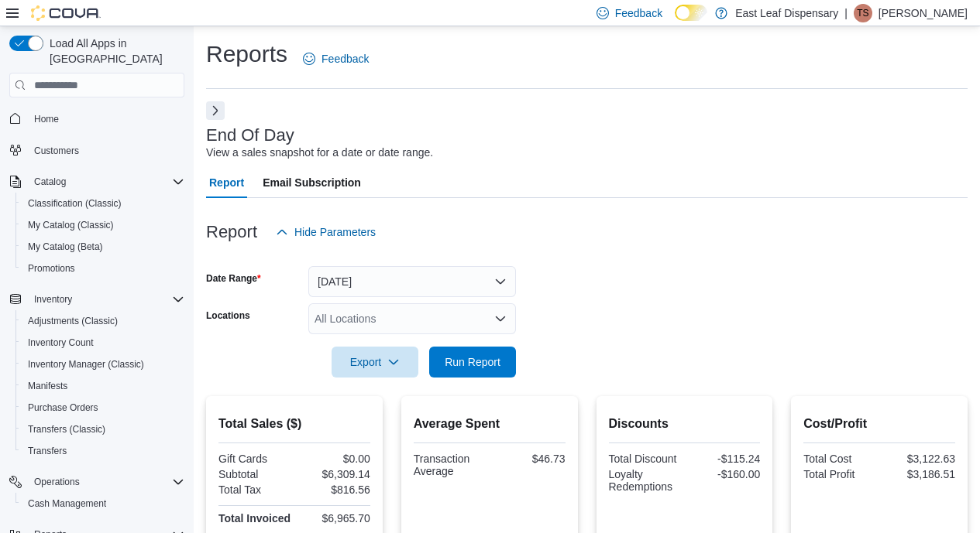 The height and width of the screenshot is (533, 980). I want to click on p: East Leaf Dispensary, so click(787, 13).